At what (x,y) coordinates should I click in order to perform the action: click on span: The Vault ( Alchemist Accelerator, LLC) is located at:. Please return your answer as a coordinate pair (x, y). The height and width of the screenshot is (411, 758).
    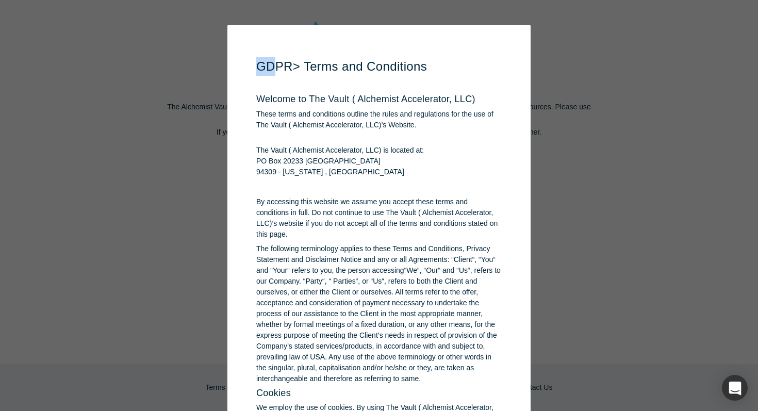
    Looking at the image, I should click on (379, 150).